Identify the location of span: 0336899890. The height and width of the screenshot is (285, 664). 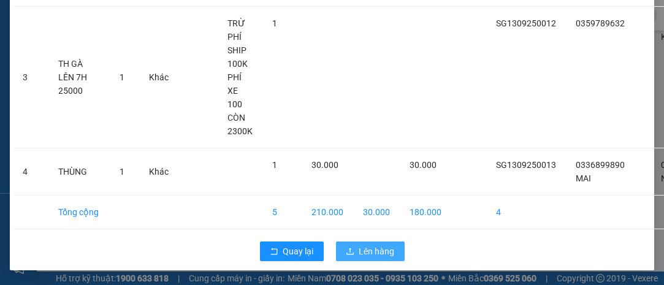
(600, 165).